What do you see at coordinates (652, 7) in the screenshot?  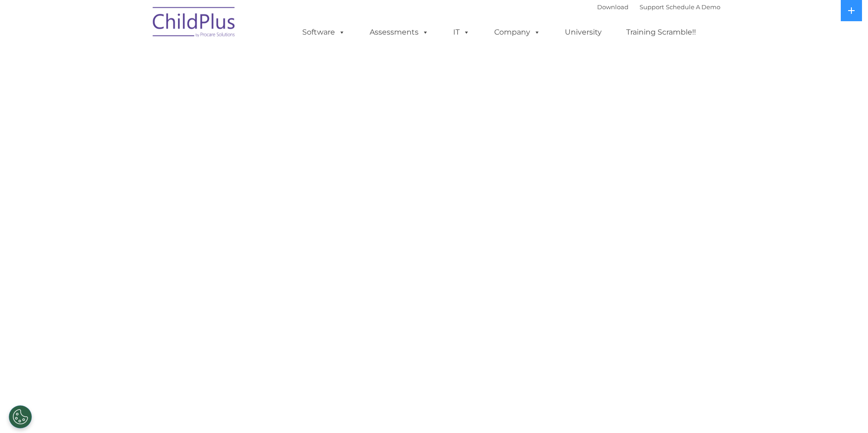 I see `a: Support` at bounding box center [652, 7].